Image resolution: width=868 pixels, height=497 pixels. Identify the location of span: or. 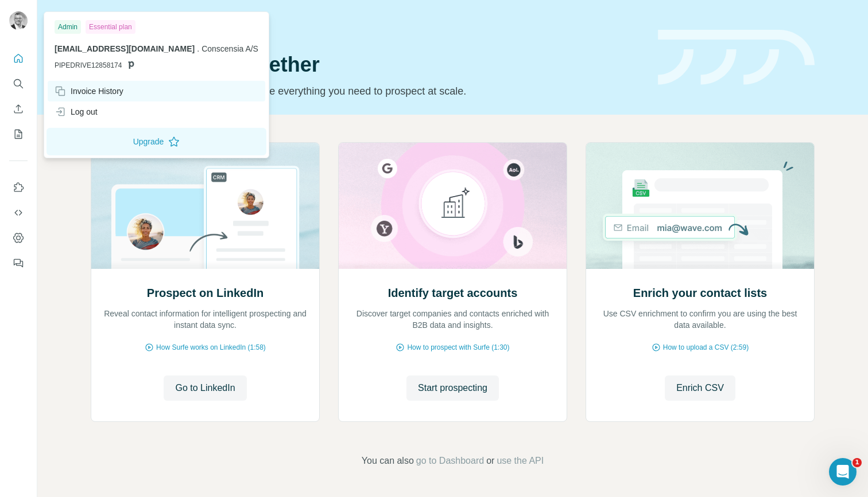
(490, 461).